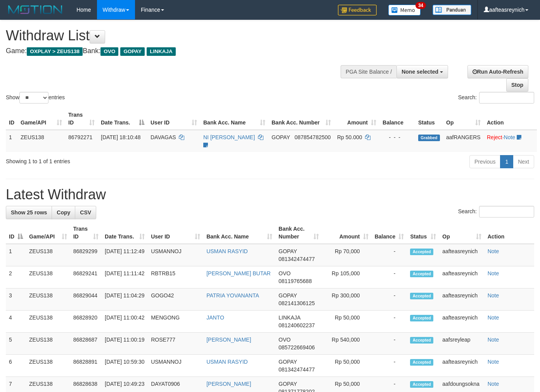 The height and width of the screenshot is (392, 540). What do you see at coordinates (80, 137) in the screenshot?
I see `span: 86792271` at bounding box center [80, 137].